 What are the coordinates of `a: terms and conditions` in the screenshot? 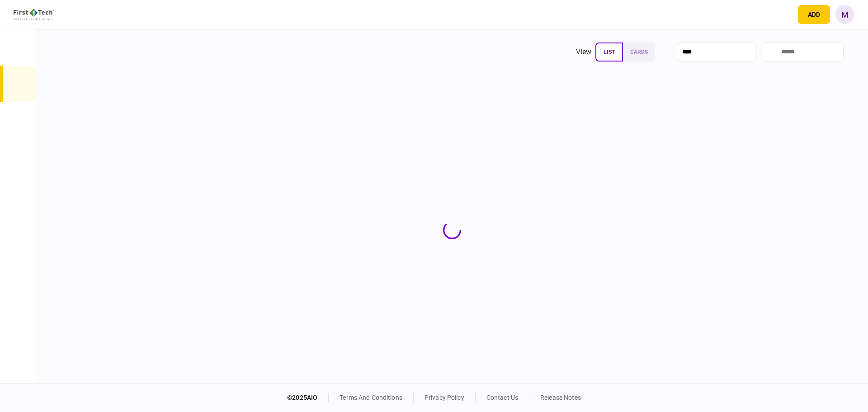 It's located at (370, 397).